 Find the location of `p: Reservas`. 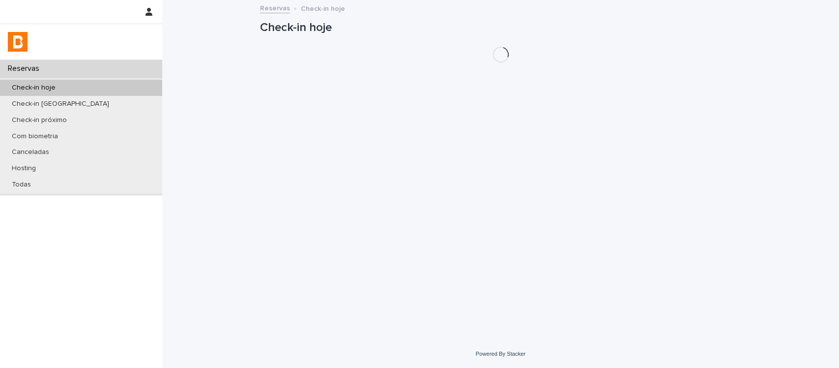

p: Reservas is located at coordinates (26, 68).